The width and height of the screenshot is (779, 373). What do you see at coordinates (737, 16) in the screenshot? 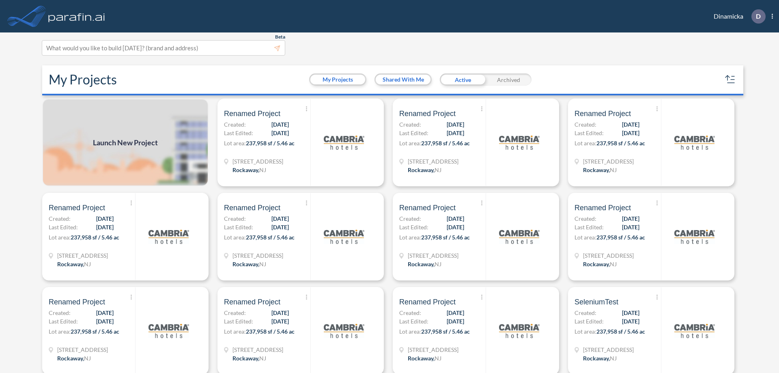
I see `div: Dinamicka` at bounding box center [737, 16].